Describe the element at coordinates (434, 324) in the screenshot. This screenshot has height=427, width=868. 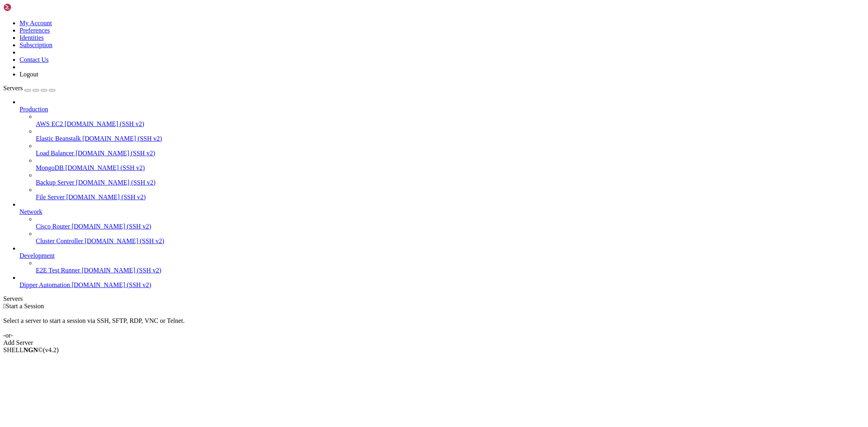
I see `div: Select a server to start a session via SSH, SFTP, RDP, VNC or Telnet. -or-` at that location.